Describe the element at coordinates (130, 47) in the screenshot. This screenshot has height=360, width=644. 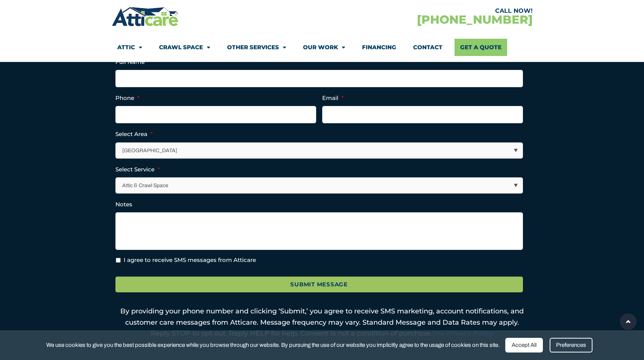
I see `a: Attic` at that location.